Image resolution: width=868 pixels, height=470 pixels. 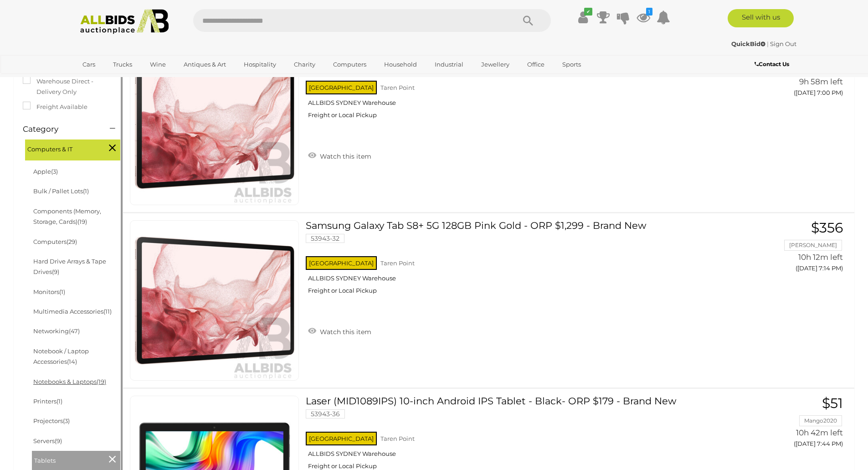 I want to click on a: Computers(29), so click(x=55, y=242).